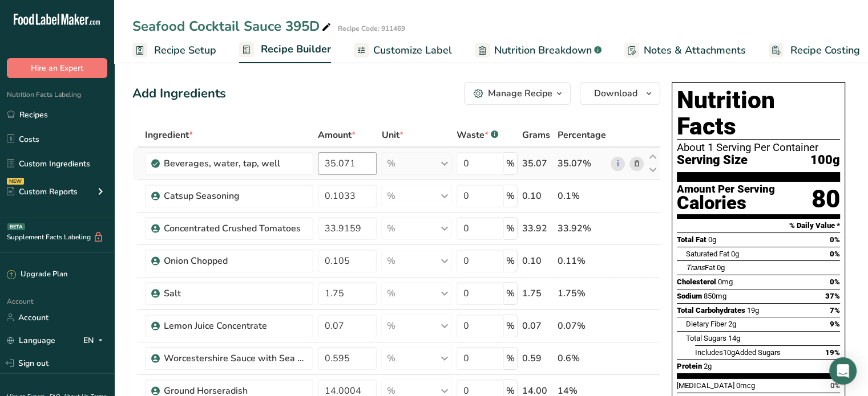 The width and height of the screenshot is (868, 396). What do you see at coordinates (285, 50) in the screenshot?
I see `a: Recipe Builder` at bounding box center [285, 50].